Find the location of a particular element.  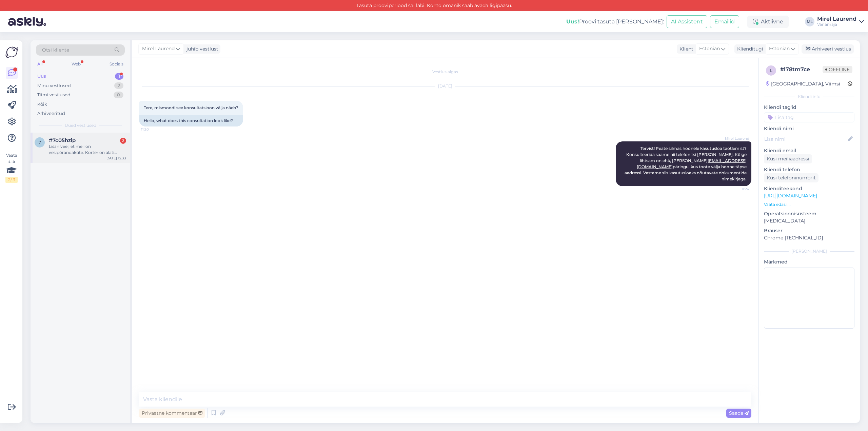

div: Klient is located at coordinates (685, 49).